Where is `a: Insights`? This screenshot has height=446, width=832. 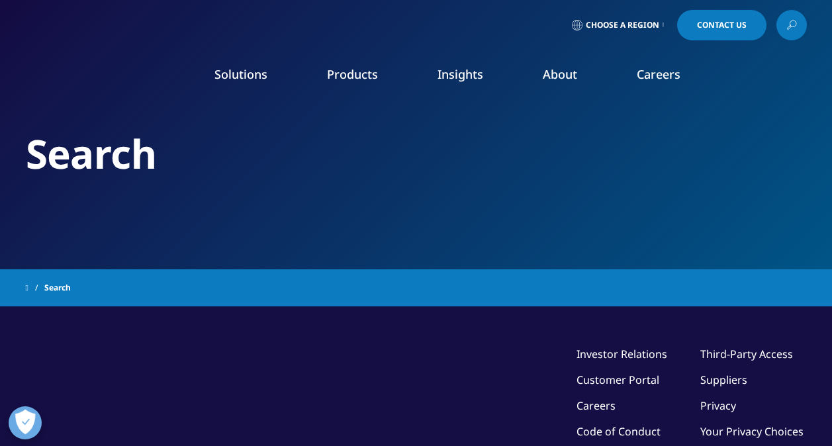
a: Insights is located at coordinates (460, 74).